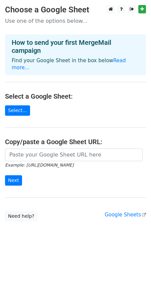 The image size is (151, 297). What do you see at coordinates (76, 142) in the screenshot?
I see `h4: Copy/paste a Google Sheet URL:` at bounding box center [76, 142].